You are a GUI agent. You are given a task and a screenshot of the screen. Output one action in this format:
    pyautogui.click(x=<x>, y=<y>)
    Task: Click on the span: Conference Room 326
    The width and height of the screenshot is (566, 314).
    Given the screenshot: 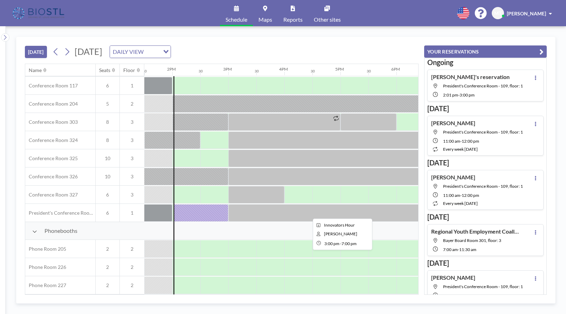 What is the action you would take?
    pyautogui.click(x=51, y=177)
    